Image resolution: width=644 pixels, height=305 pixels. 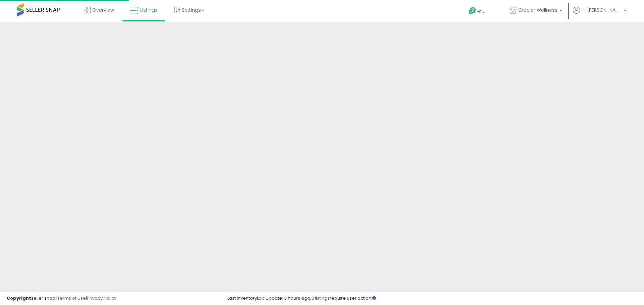 I want to click on a: Terms of Use, so click(x=72, y=299).